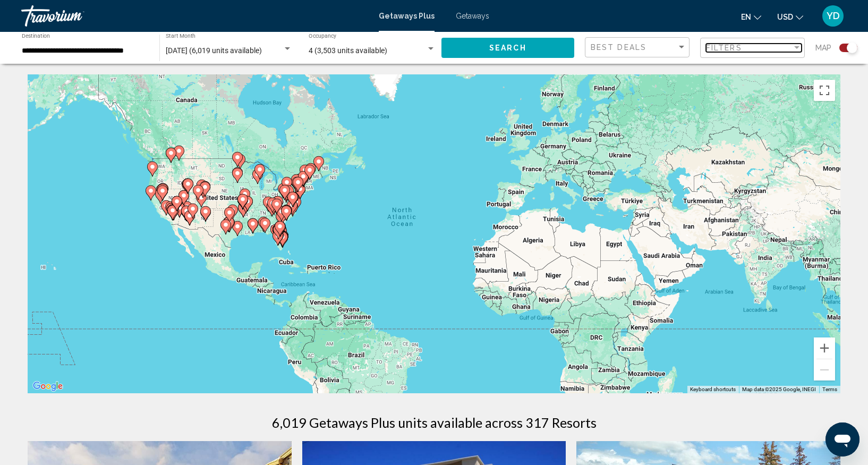 The image size is (868, 465). What do you see at coordinates (724, 48) in the screenshot?
I see `span: Filters` at bounding box center [724, 48].